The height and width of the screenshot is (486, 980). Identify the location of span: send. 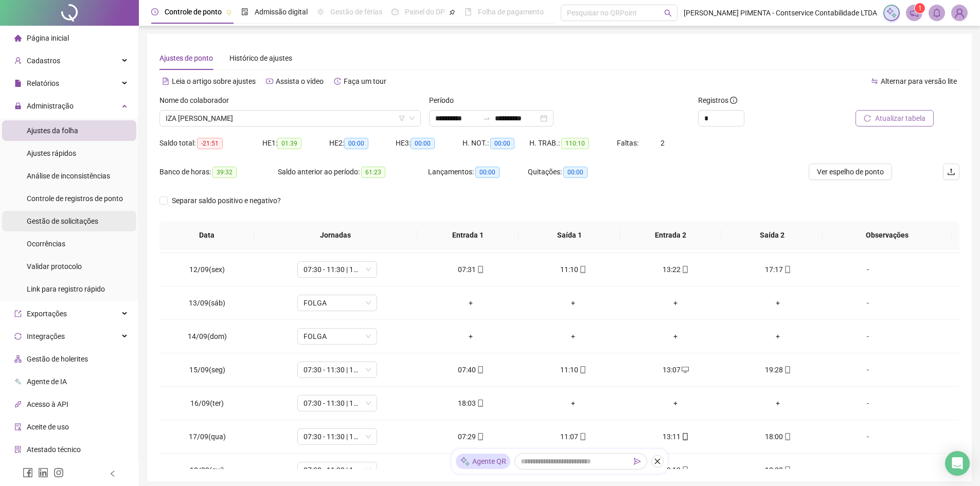
(638, 461).